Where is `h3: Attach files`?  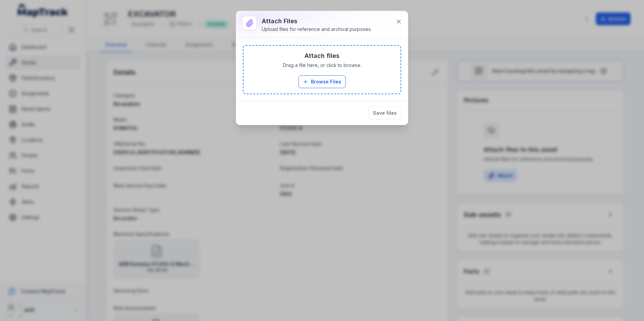
h3: Attach files is located at coordinates (322, 56).